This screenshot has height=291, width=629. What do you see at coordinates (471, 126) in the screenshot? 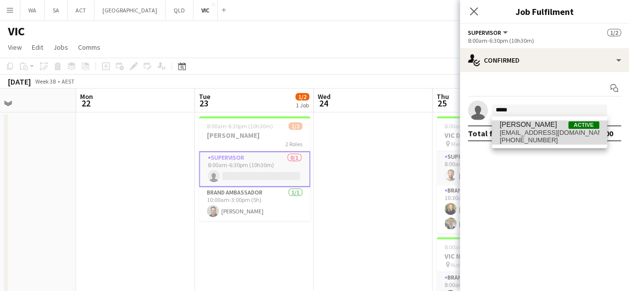
I see `span: 8:00am-4:00pm (8h)` at bounding box center [471, 126].